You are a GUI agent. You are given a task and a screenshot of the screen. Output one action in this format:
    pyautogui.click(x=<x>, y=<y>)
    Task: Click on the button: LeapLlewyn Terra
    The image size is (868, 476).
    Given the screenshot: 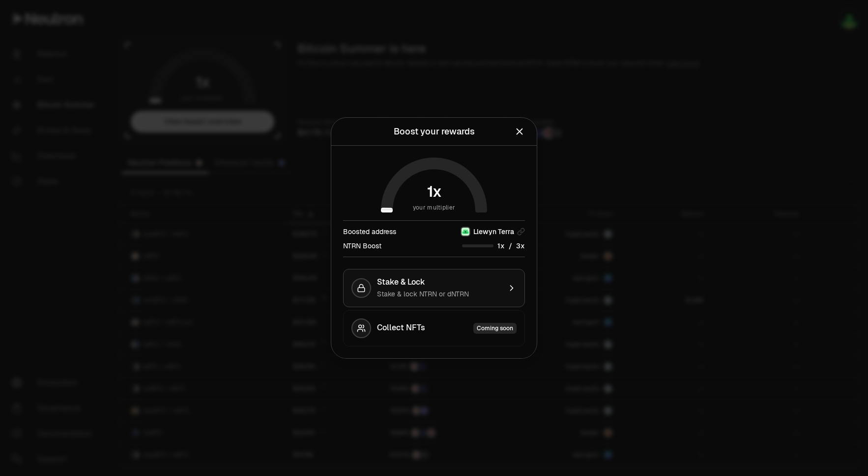 What is the action you would take?
    pyautogui.click(x=493, y=231)
    